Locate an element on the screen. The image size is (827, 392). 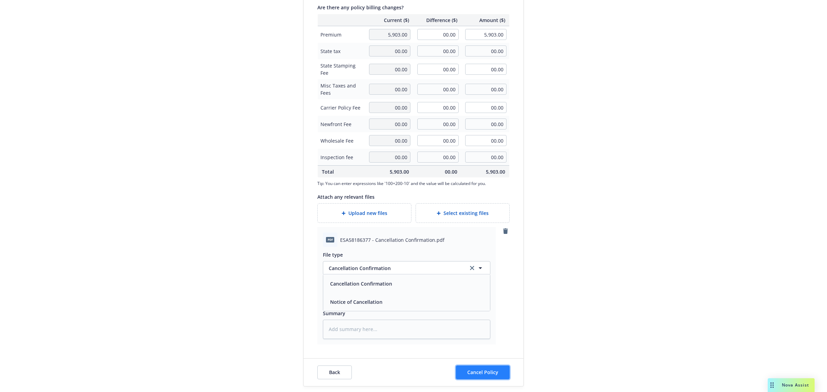
button: Cancellation Confirmation is located at coordinates (361, 283).